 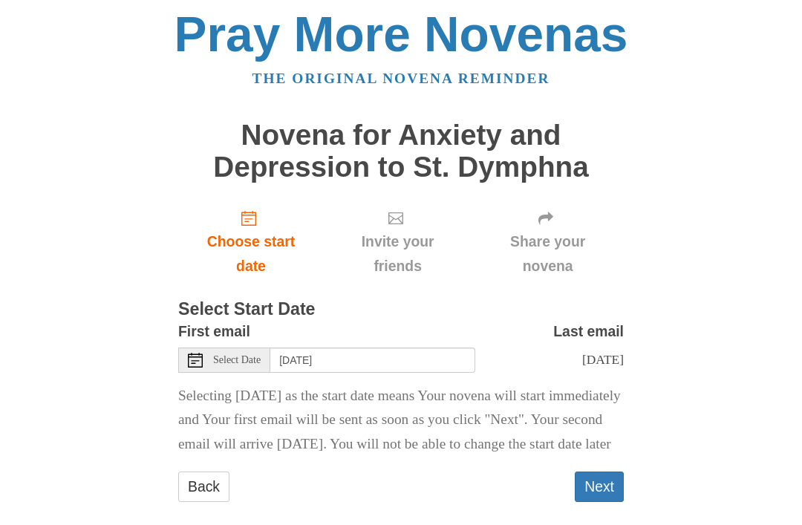 What do you see at coordinates (401, 78) in the screenshot?
I see `a: The original novena reminder` at bounding box center [401, 78].